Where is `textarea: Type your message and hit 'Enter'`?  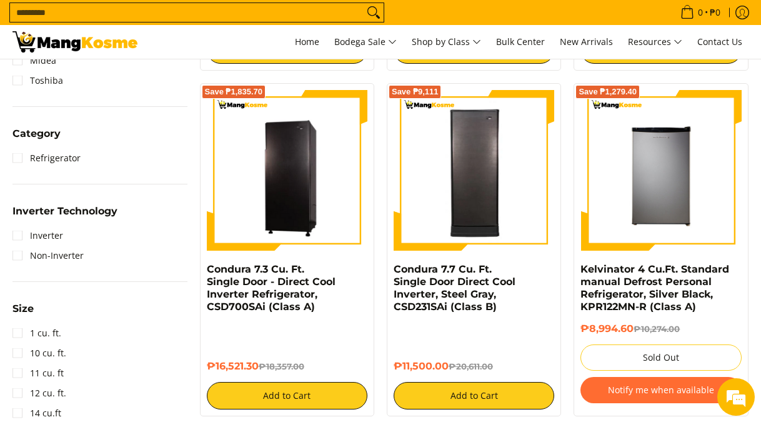
textarea: Type your message and hit 'Enter' is located at coordinates (122, 307).